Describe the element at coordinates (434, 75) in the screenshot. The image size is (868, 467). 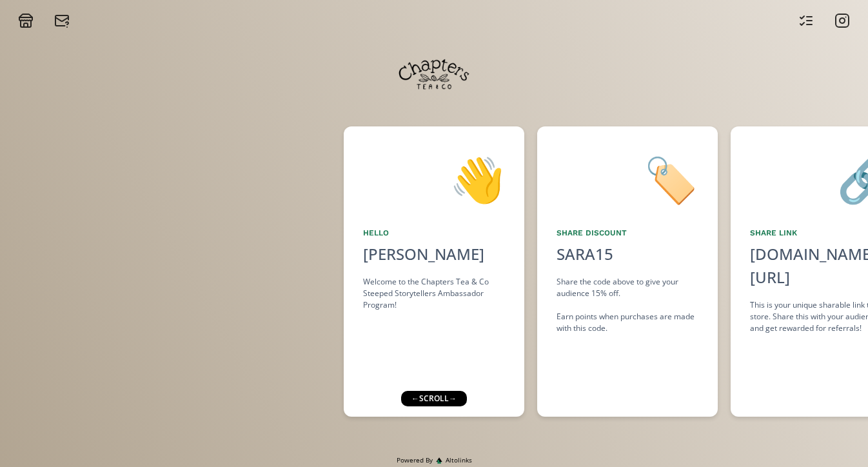
I see `img: f9R4t3NEChck` at that location.